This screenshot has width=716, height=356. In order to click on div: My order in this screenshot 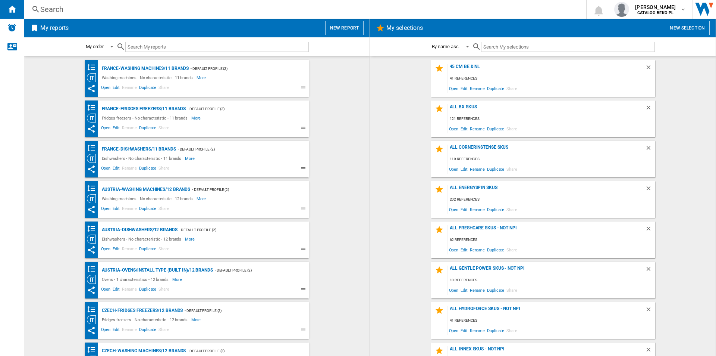, I will do `click(95, 46)`.